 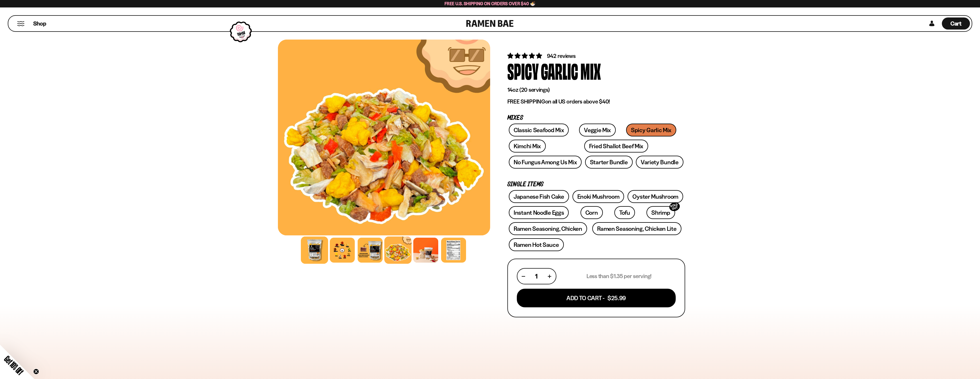 I want to click on a: Kimchi Mix, so click(x=527, y=146).